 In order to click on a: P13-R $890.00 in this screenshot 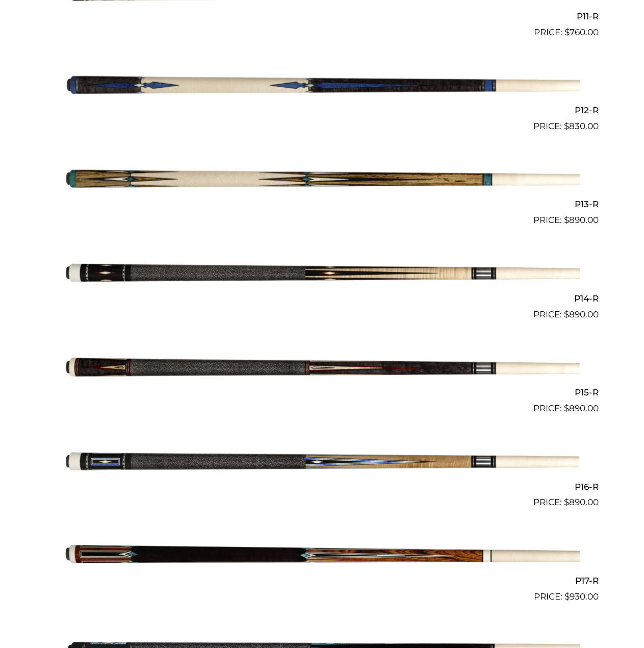, I will do `click(322, 182)`.